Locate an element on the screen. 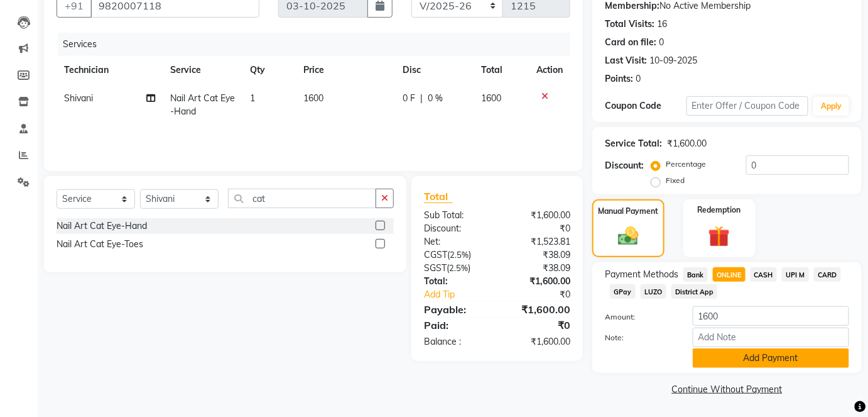 The image size is (868, 417). span: Shivani is located at coordinates (79, 98).